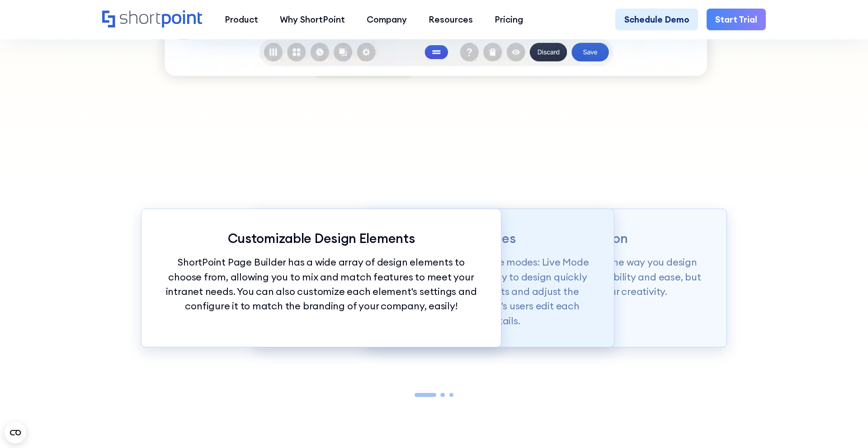 Image resolution: width=868 pixels, height=448 pixels. I want to click on div: Chat Widget, so click(845, 427).